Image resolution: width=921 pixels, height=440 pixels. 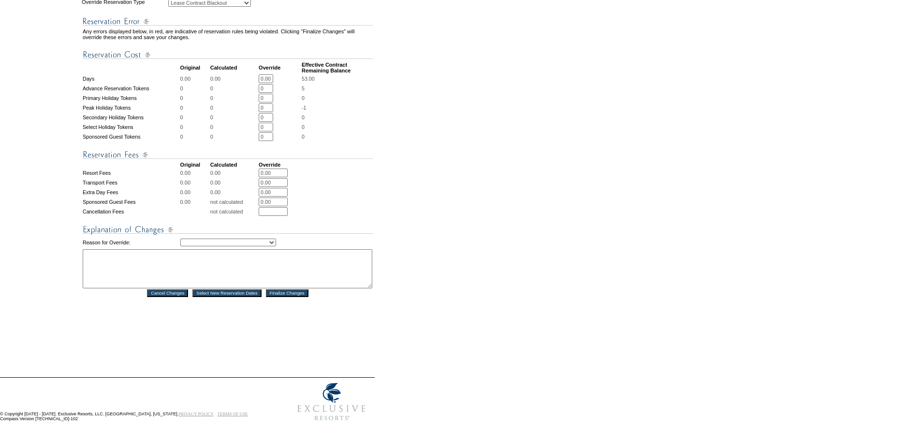 I want to click on td: Sponsored Guest Tokens, so click(x=131, y=137).